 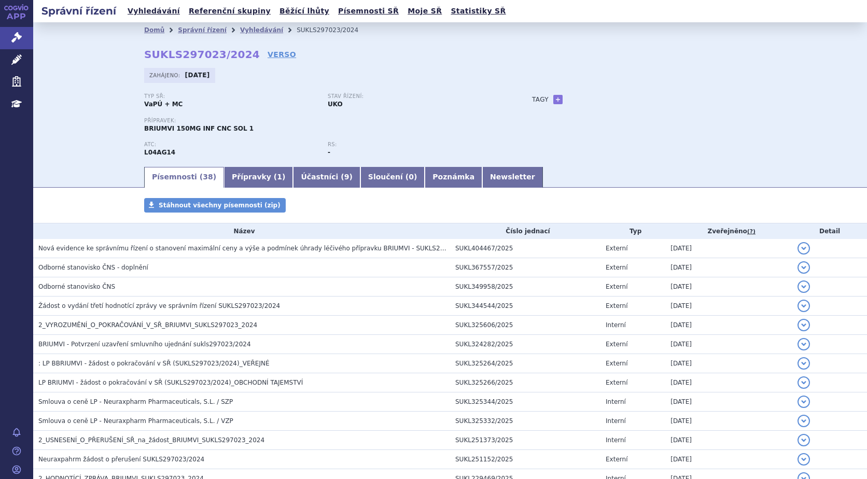 What do you see at coordinates (184, 177) in the screenshot?
I see `a: Písemnosti (38)` at bounding box center [184, 177].